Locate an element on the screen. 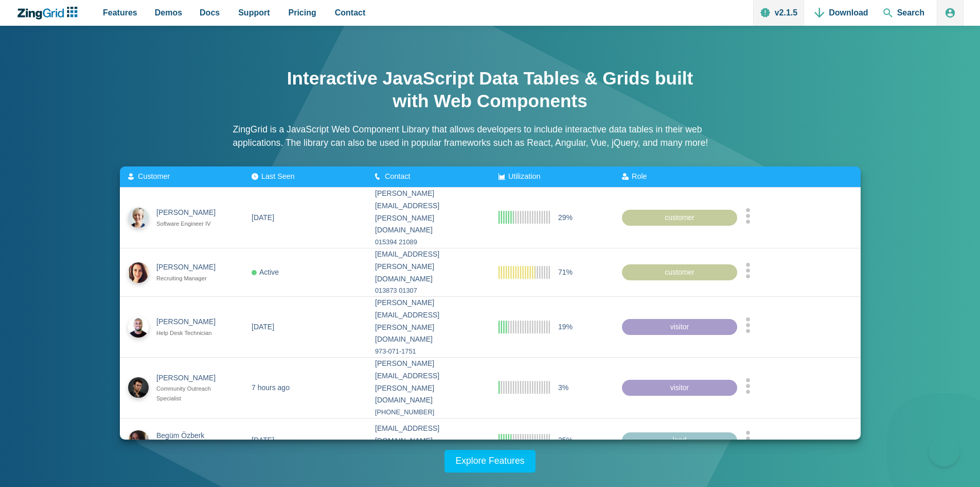 The width and height of the screenshot is (980, 487). div: Begüm Özberk is located at coordinates (190, 436).